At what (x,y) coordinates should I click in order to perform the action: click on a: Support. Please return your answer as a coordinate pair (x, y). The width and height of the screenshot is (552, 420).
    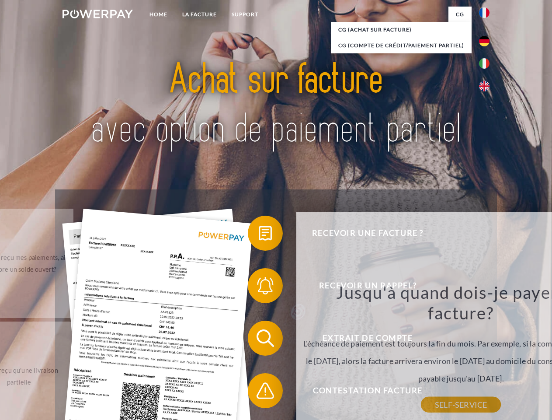
    Looking at the image, I should click on (245, 14).